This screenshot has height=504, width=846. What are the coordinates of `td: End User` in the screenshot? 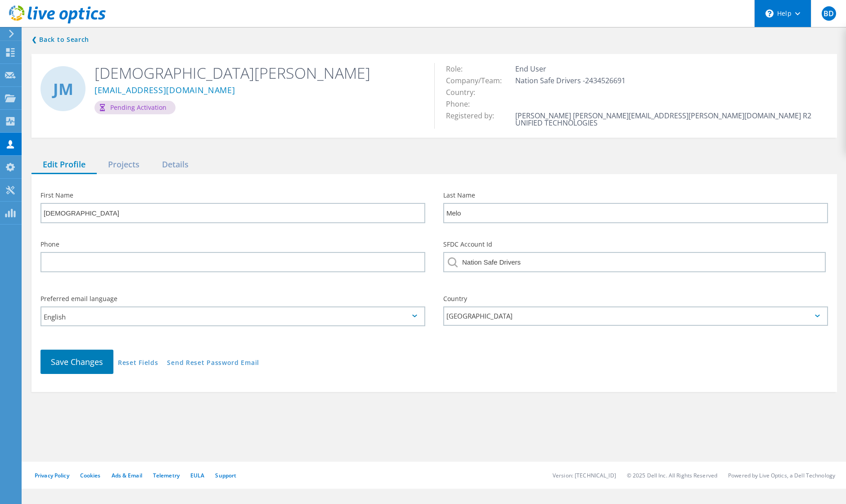 It's located at (670, 69).